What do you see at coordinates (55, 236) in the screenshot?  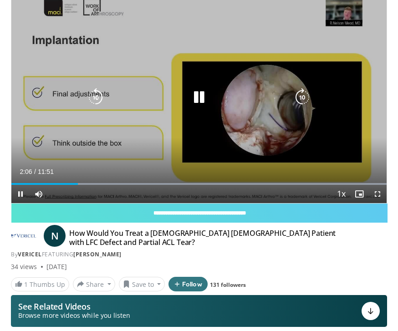 I see `a: N` at bounding box center [55, 236].